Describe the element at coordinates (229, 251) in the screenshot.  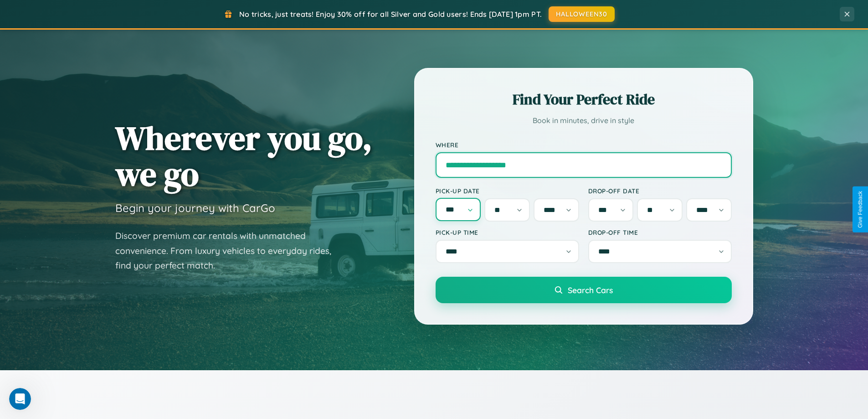
I see `p: Discover premium car rentals with unmatched convenience. From luxury vehicles to everyday rides, ...` at that location.